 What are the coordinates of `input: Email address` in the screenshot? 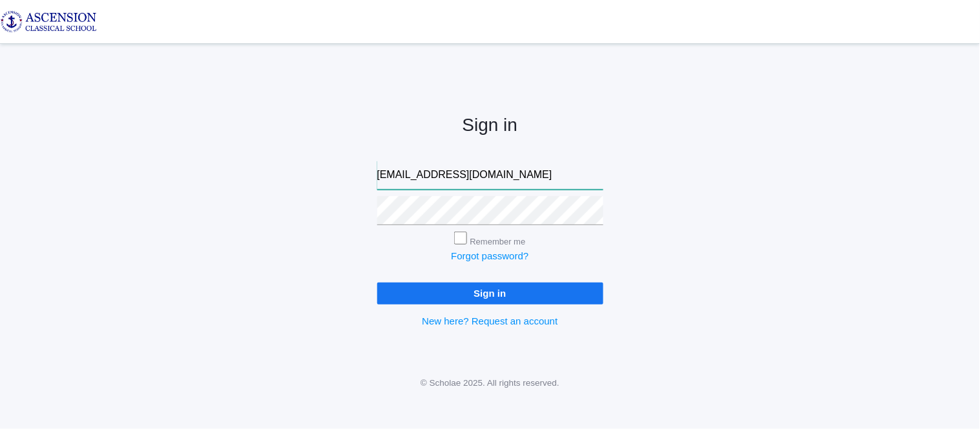 It's located at (491, 175).